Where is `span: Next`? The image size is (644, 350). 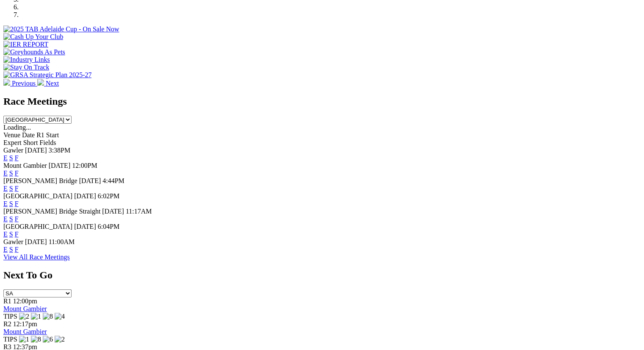
span: Next is located at coordinates (52, 83).